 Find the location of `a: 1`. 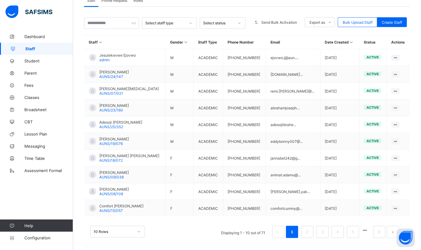

a: 1 is located at coordinates (292, 232).